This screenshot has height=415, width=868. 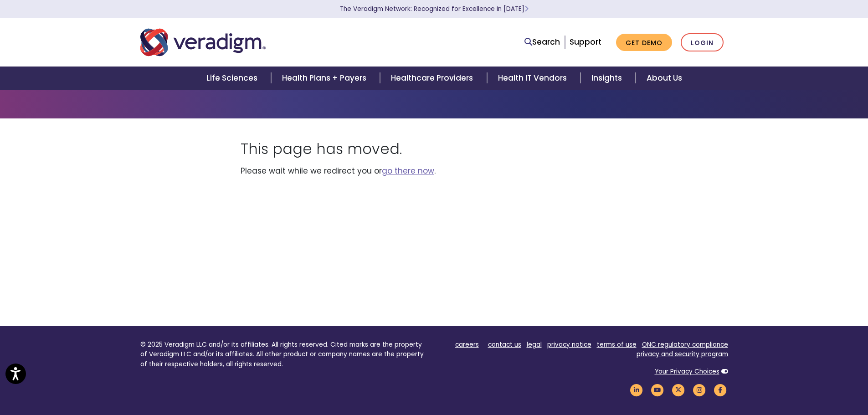 I want to click on p: © 2025 Veradigm LLC and/or its affiliates. All rights reserved. Cited marks are the property of V..., so click(x=284, y=354).